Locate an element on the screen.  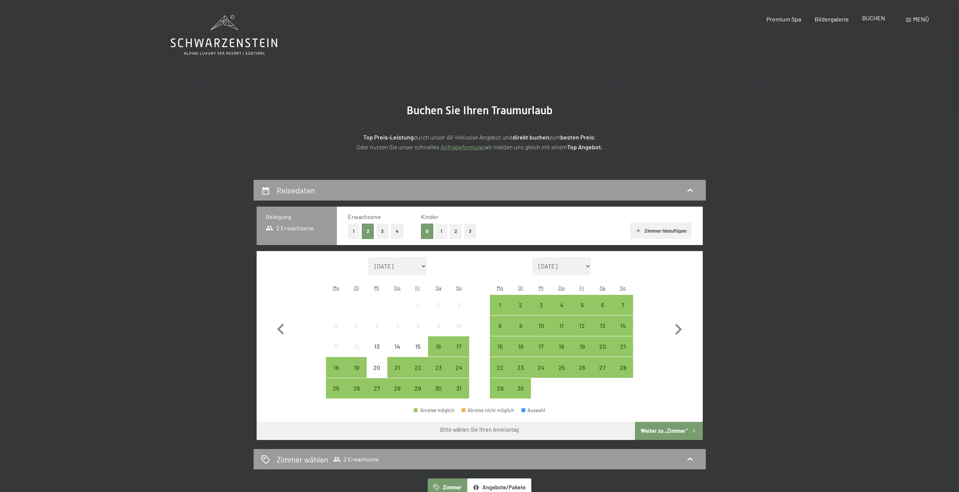
div: 23 is located at coordinates (438, 374).